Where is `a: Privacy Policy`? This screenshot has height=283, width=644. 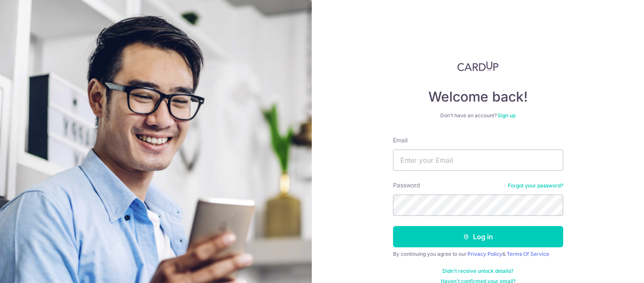
a: Privacy Policy is located at coordinates (485, 254).